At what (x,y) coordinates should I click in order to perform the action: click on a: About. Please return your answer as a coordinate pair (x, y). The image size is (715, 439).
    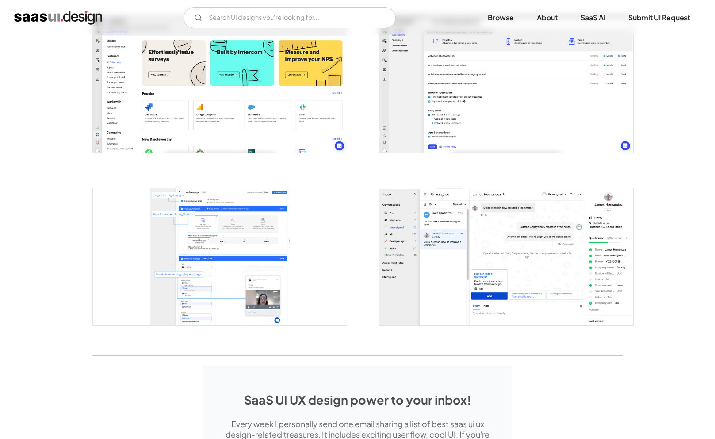
    Looking at the image, I should click on (547, 18).